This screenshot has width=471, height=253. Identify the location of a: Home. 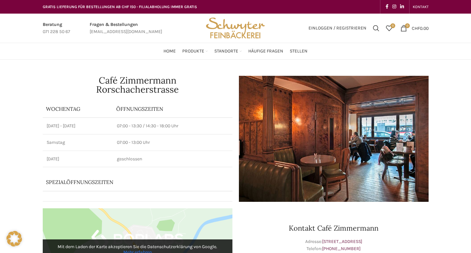
(170, 51).